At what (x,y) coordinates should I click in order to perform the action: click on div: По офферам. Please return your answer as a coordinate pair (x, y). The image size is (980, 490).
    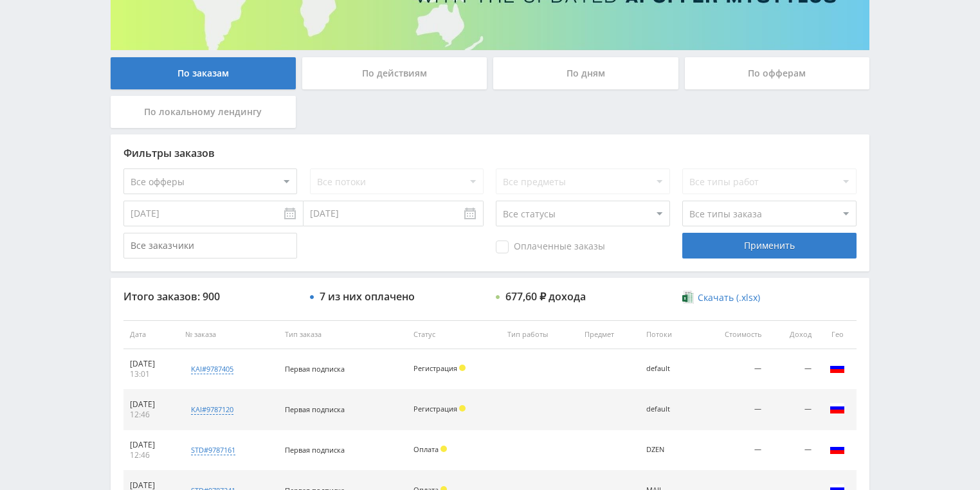
    Looking at the image, I should click on (777, 73).